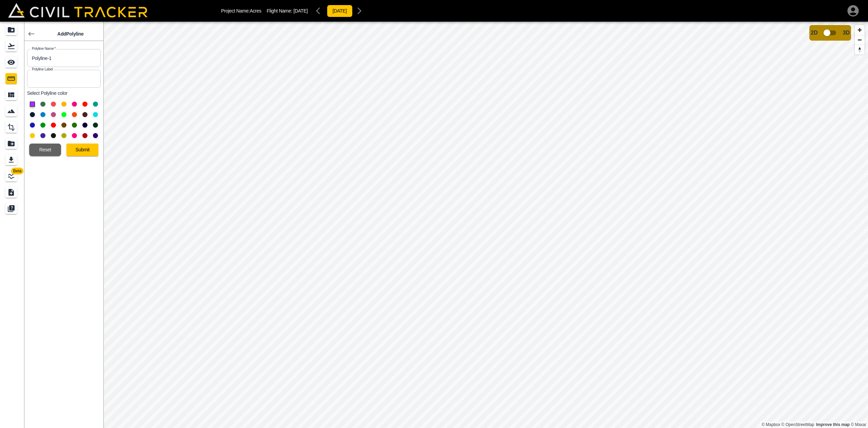 The width and height of the screenshot is (868, 428). What do you see at coordinates (860, 40) in the screenshot?
I see `button: Zoom out` at bounding box center [860, 40].